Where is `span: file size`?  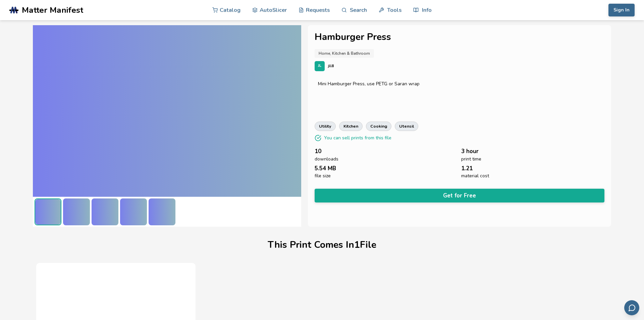
span: file size is located at coordinates (322, 176).